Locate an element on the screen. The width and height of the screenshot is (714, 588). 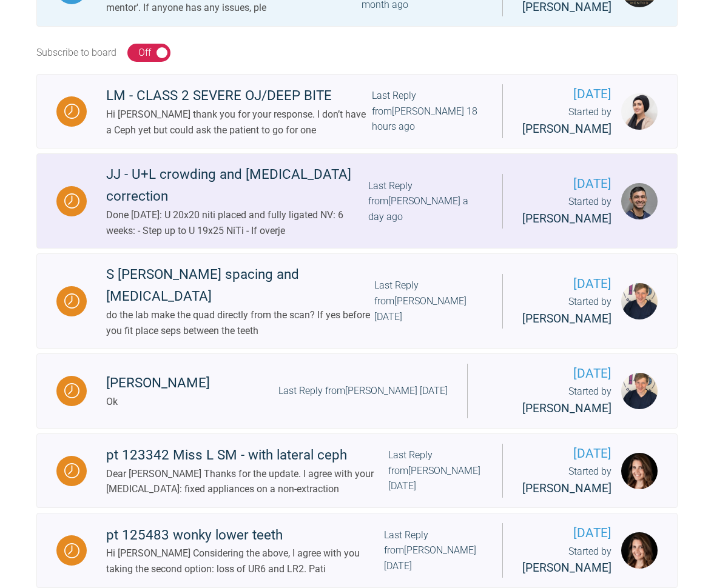
div: Off is located at coordinates (144, 52).